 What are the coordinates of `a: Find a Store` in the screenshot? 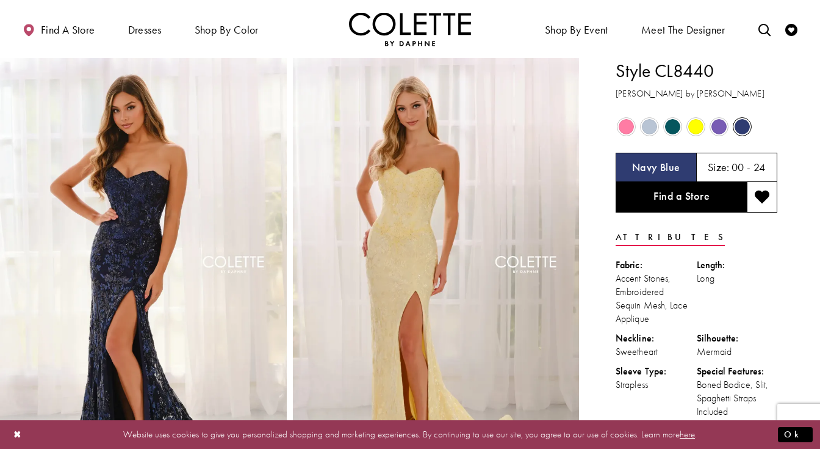 It's located at (681, 197).